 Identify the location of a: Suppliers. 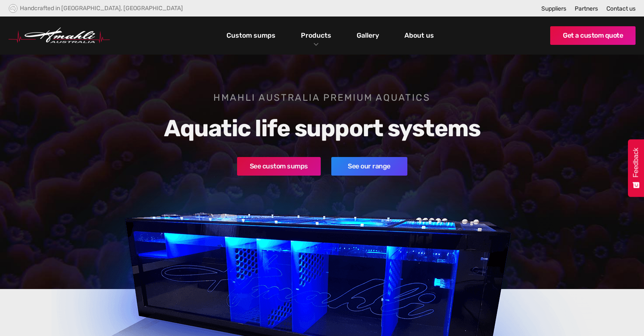
(554, 8).